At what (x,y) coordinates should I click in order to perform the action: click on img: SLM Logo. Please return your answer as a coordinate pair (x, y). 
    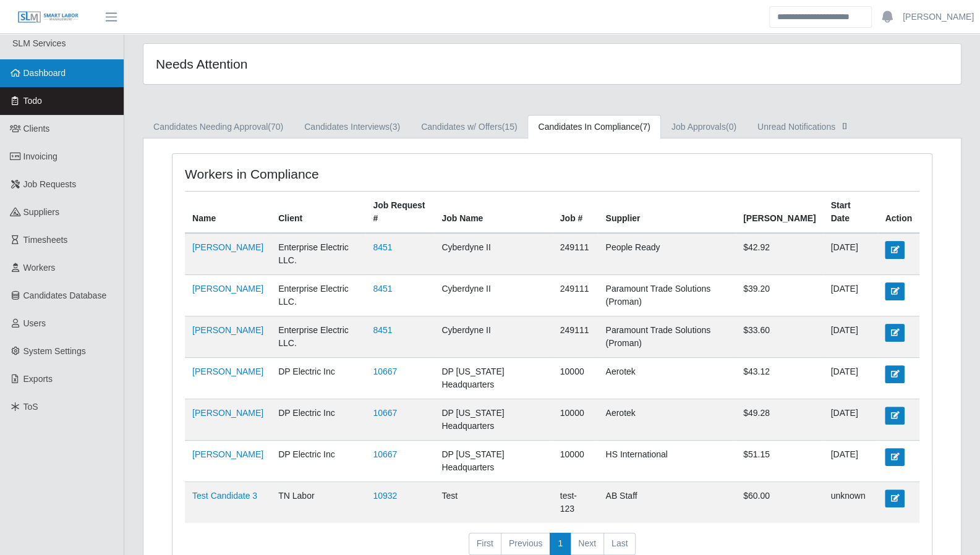
    Looking at the image, I should click on (48, 17).